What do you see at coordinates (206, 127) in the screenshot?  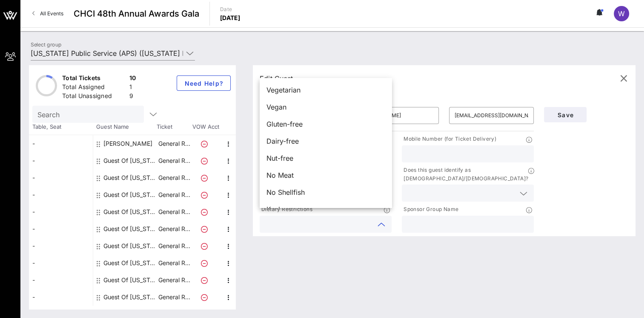 I see `span: VOW Acct` at bounding box center [206, 127].